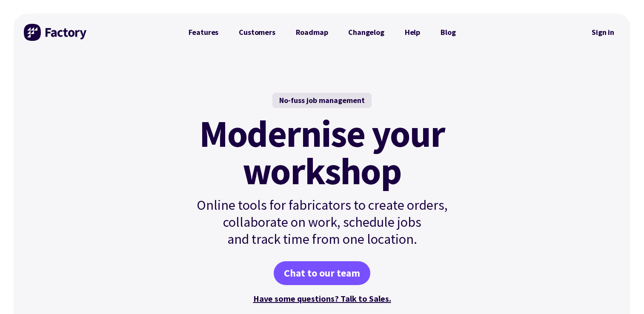 This screenshot has width=644, height=314. What do you see at coordinates (413, 32) in the screenshot?
I see `a: Help` at bounding box center [413, 32].